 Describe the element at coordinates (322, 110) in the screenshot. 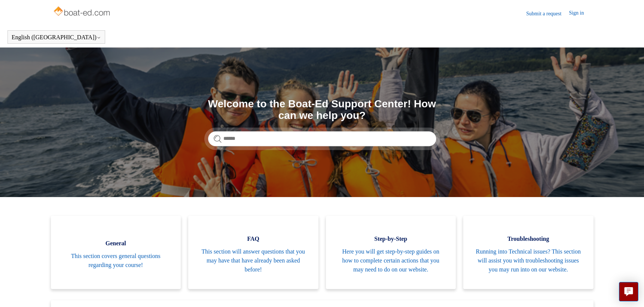

I see `h1: Welcome to the Boat-Ed Support Center! How can we help you?` at that location.